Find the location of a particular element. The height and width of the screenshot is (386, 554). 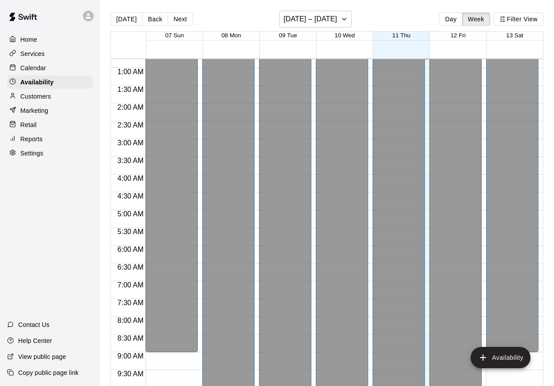

p: Copy public page link is located at coordinates (48, 372).